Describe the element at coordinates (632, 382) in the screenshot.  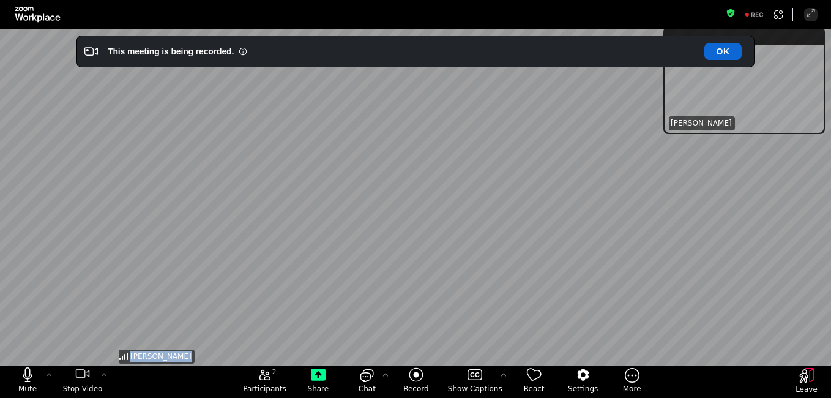
I see `button: More meeting control` at that location.